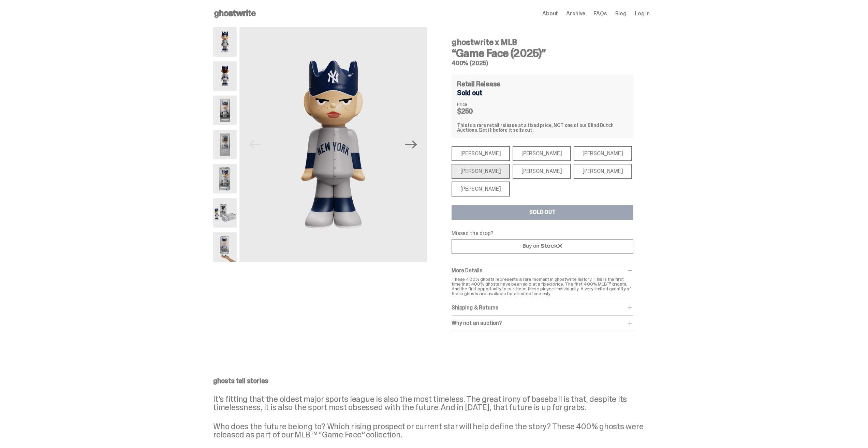 The height and width of the screenshot is (448, 868). I want to click on dt: Price, so click(474, 104).